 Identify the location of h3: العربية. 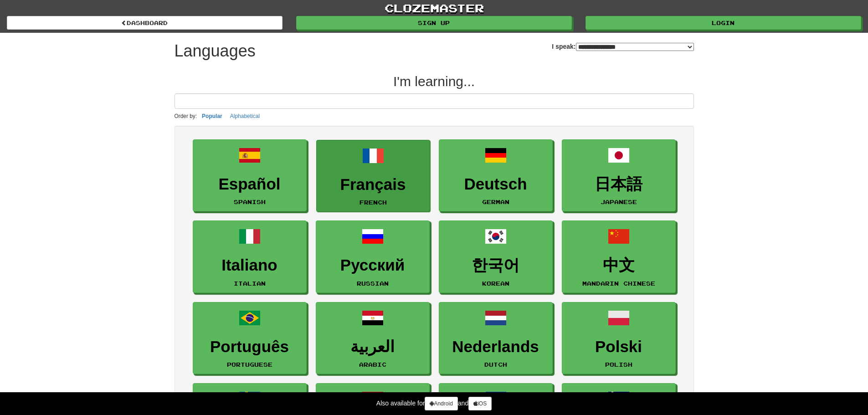
(373, 347).